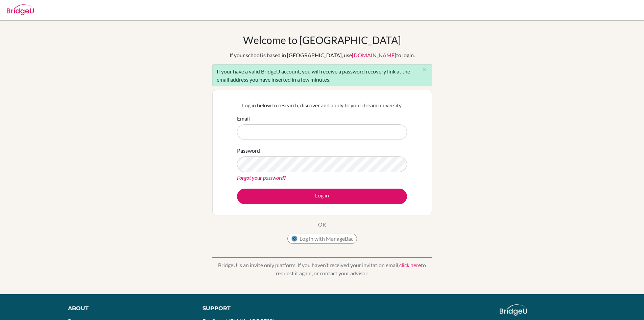 The image size is (644, 320). What do you see at coordinates (249, 150) in the screenshot?
I see `label: Password` at bounding box center [249, 150].